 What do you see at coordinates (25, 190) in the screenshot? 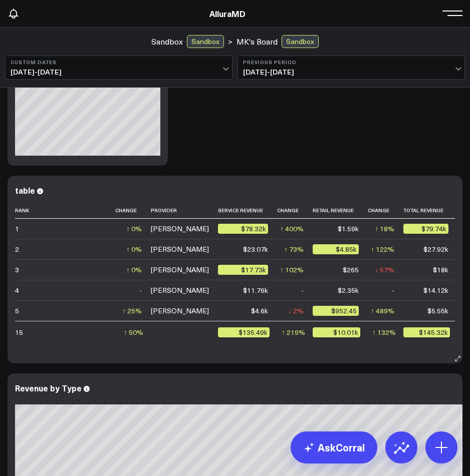
I see `div: table` at bounding box center [25, 190].